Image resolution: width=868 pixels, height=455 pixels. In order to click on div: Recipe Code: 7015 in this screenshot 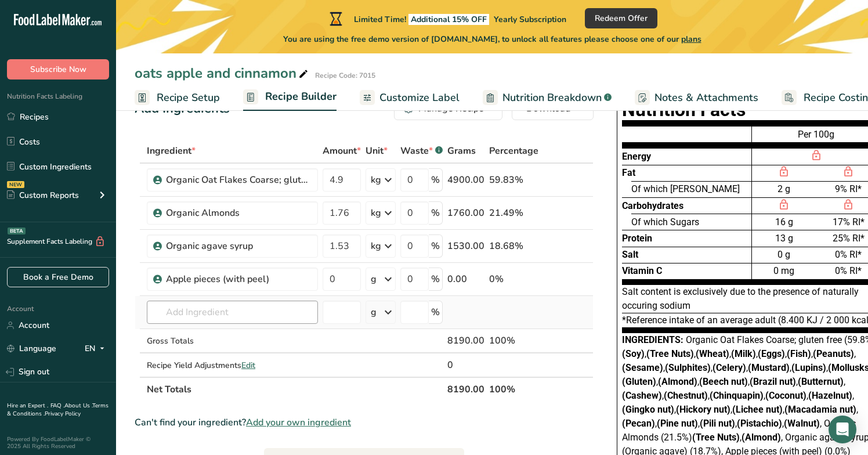, I will do `click(346, 76)`.